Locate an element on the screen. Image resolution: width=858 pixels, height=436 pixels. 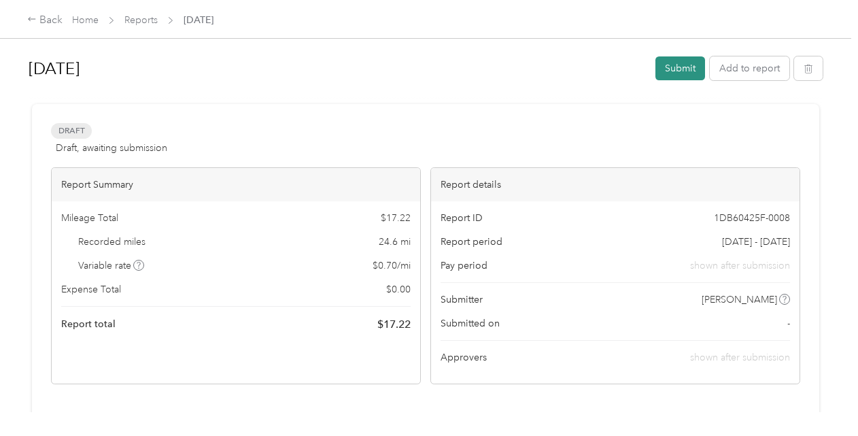
div: Report Summary is located at coordinates (236, 184).